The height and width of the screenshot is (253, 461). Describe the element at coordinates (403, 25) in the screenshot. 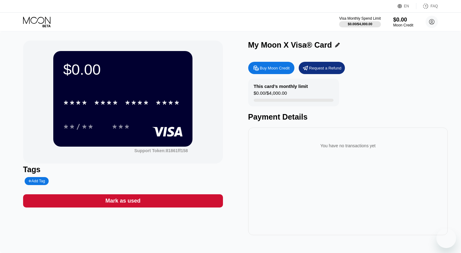

I see `div: Moon Credit` at that location.